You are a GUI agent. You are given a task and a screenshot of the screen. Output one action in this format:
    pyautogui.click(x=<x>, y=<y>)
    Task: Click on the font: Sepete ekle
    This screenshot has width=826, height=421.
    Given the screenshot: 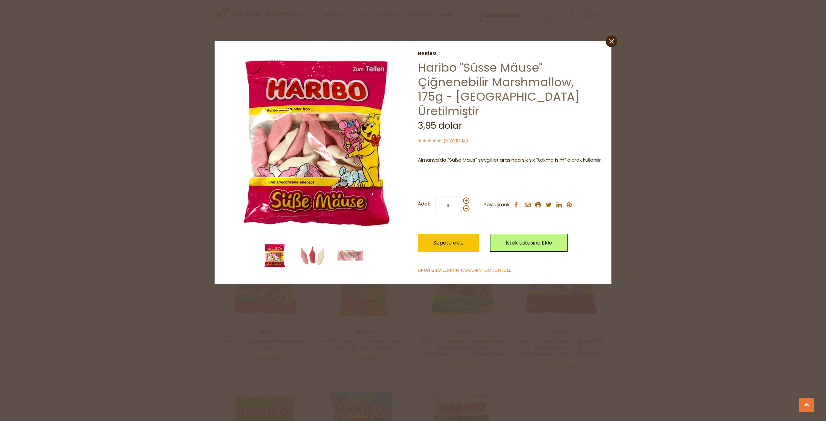 What is the action you would take?
    pyautogui.click(x=448, y=243)
    